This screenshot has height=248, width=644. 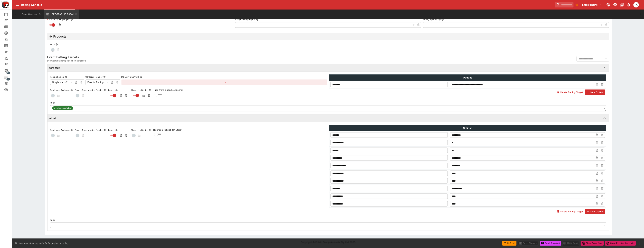 What do you see at coordinates (639, 243) in the screenshot?
I see `button: more` at bounding box center [639, 243].